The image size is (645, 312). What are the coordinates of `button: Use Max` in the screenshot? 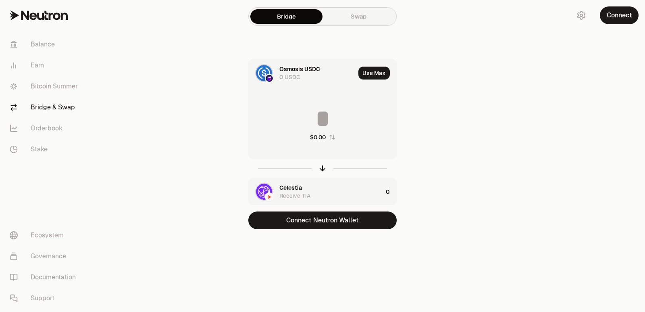 It's located at (374, 73).